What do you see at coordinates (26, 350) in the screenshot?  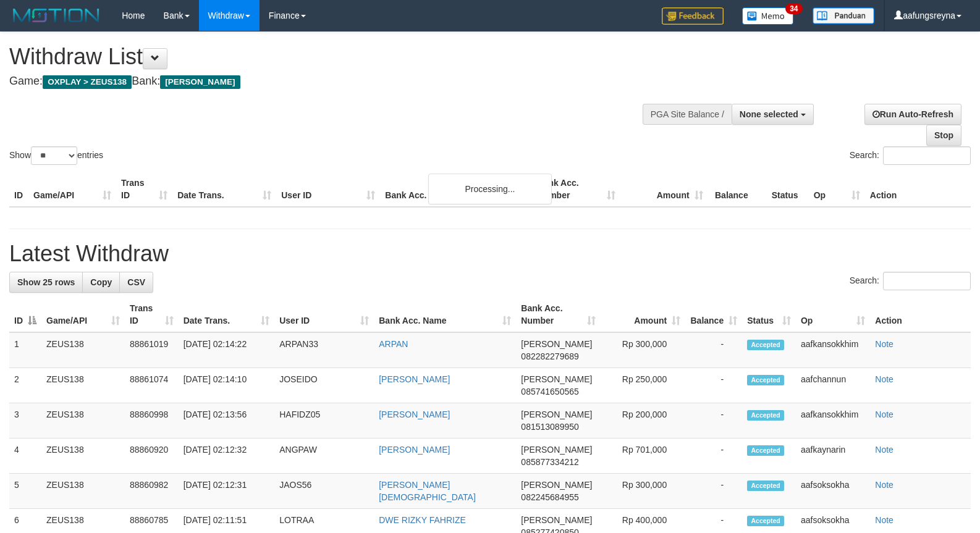 I see `td: 1` at bounding box center [26, 350].